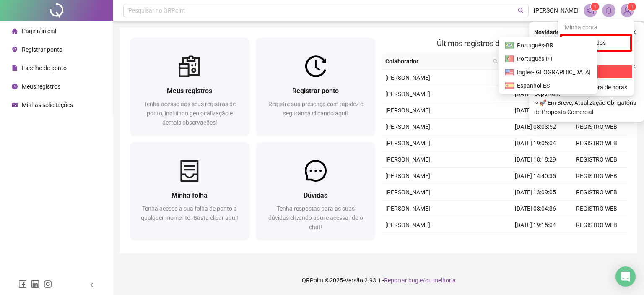 The height and width of the screenshot is (295, 644). I want to click on span: Espelho de ponto, so click(44, 68).